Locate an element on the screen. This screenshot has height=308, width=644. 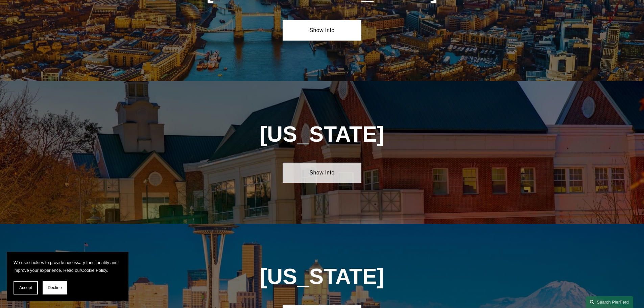
p: We use cookies to provide necessary functionality and improve your experience. Read our . is located at coordinates (68, 267).